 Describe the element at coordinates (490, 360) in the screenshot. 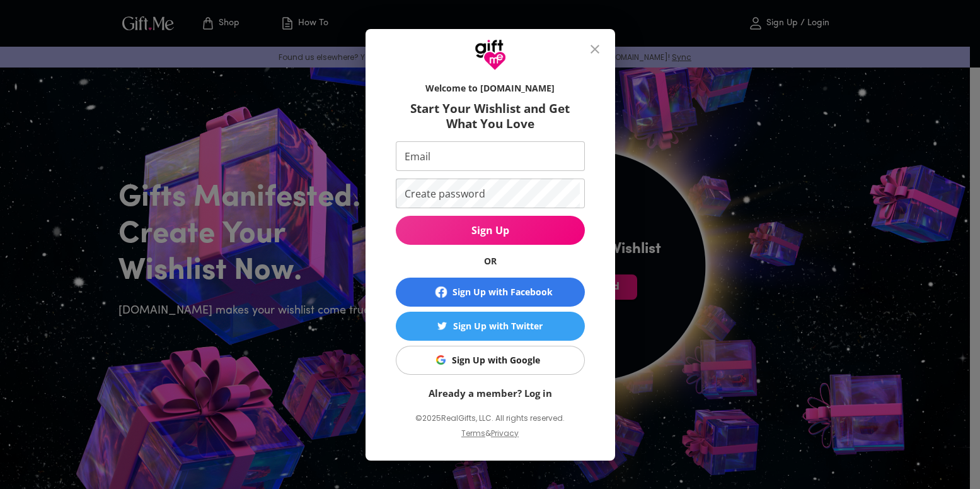

I see `button: Sign Up with GoogleSign Up with Google` at that location.